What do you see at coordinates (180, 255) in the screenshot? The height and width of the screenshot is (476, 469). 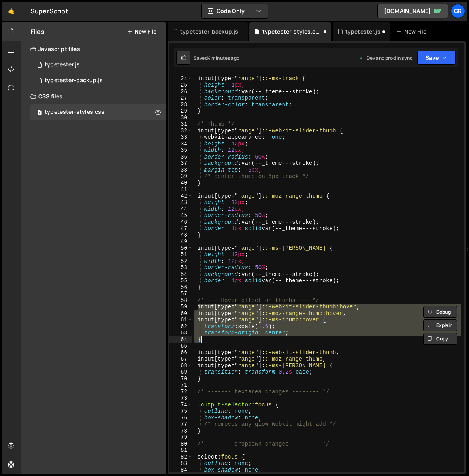 I see `div: 51` at bounding box center [180, 255].